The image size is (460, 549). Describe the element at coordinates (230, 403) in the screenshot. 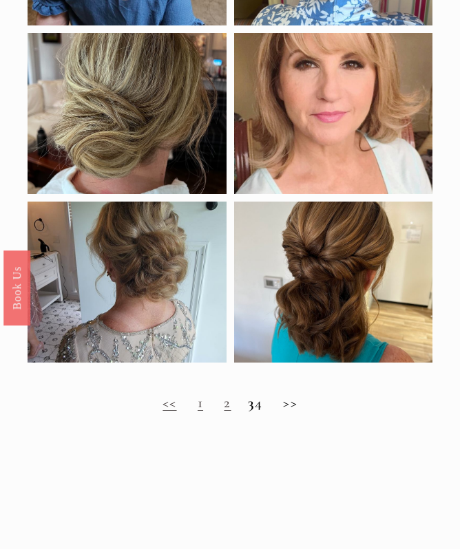

I see `h2: 4 >>` at that location.